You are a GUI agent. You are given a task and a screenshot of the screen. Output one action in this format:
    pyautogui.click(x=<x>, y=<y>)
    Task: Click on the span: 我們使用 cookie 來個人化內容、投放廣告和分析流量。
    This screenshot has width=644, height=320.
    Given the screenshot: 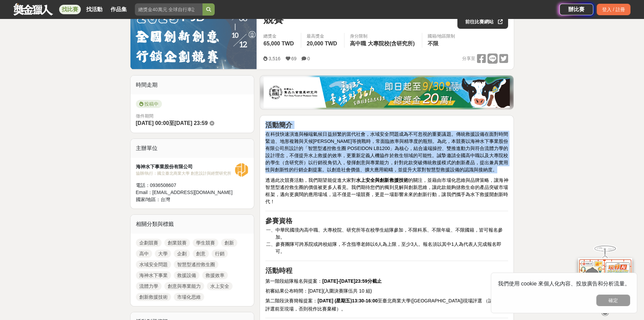 What is the action you would take?
    pyautogui.click(x=564, y=283)
    